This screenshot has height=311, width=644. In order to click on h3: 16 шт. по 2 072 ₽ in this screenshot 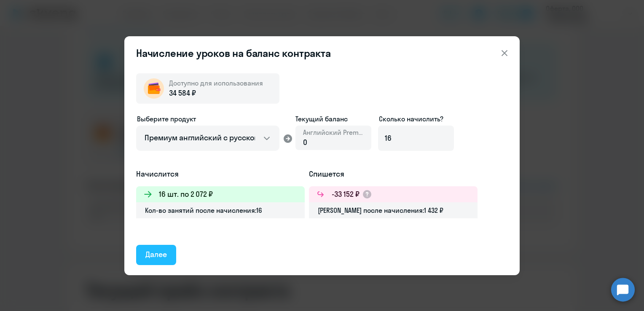, I will do `click(186, 194)`.